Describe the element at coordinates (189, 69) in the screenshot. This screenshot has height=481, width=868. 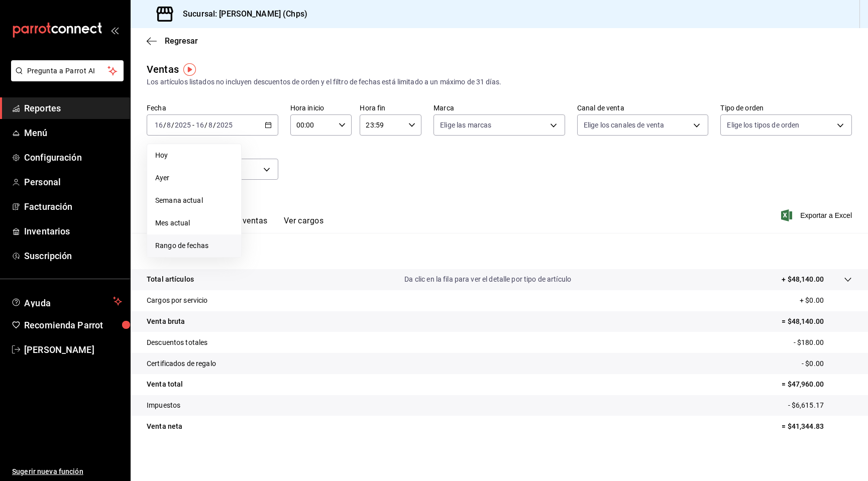
I see `button: Tooltip marker` at that location.